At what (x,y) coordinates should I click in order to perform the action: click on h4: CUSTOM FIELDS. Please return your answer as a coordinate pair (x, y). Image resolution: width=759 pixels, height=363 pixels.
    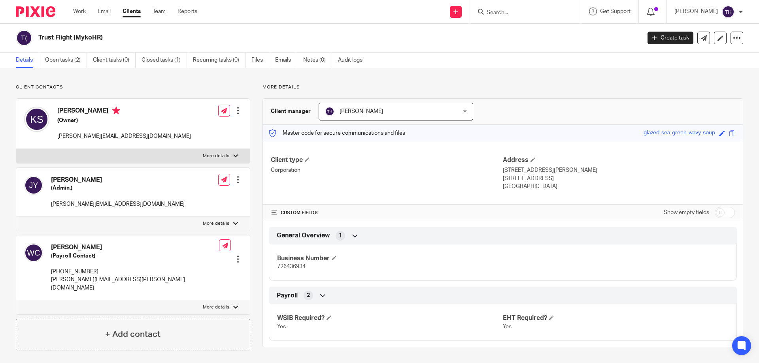
    Looking at the image, I should click on (387, 213).